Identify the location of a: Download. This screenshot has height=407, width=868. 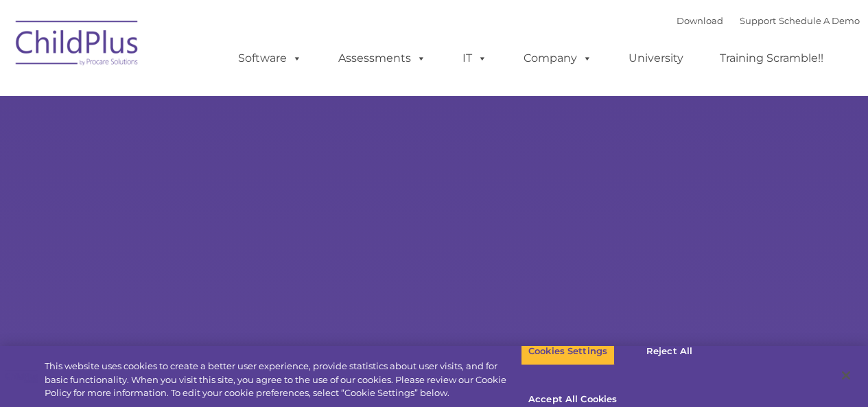
(700, 21).